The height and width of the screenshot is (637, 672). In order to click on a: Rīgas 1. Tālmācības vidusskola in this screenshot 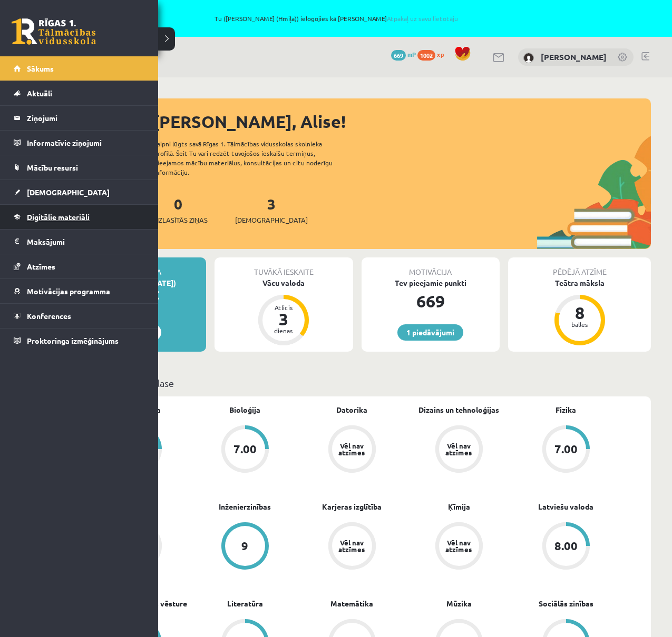, I will do `click(54, 32)`.